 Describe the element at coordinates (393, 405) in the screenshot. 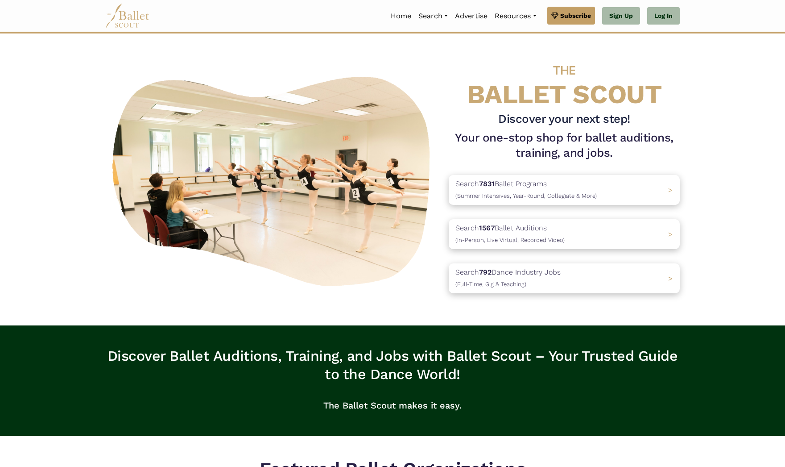

I see `p: The Ballet Scout makes it easy.` at that location.